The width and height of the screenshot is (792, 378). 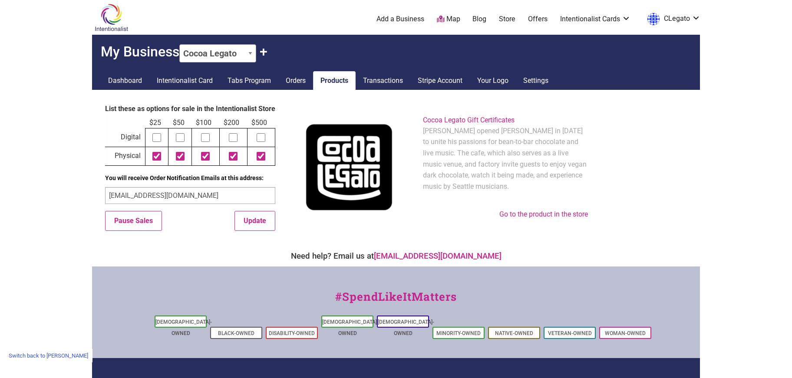 What do you see at coordinates (190, 108) in the screenshot?
I see `b: List these as options for sale in the Intentionalist Store` at bounding box center [190, 108].